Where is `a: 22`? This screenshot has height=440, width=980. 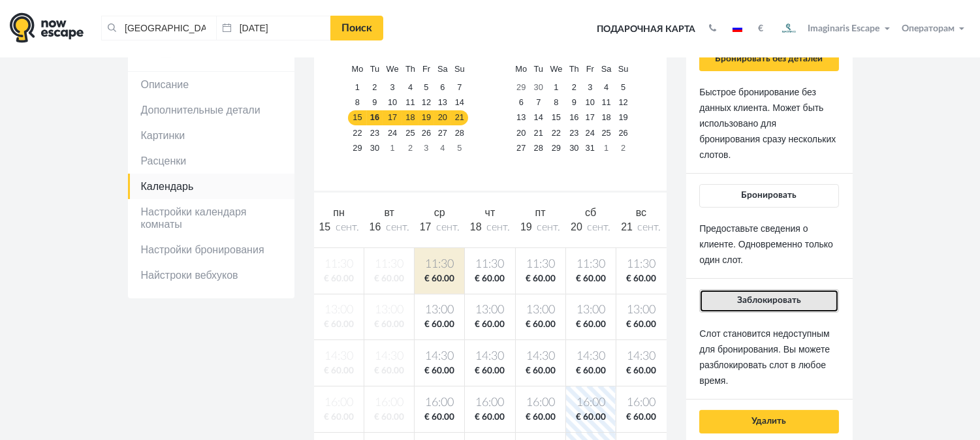 a: 22 is located at coordinates (557, 133).